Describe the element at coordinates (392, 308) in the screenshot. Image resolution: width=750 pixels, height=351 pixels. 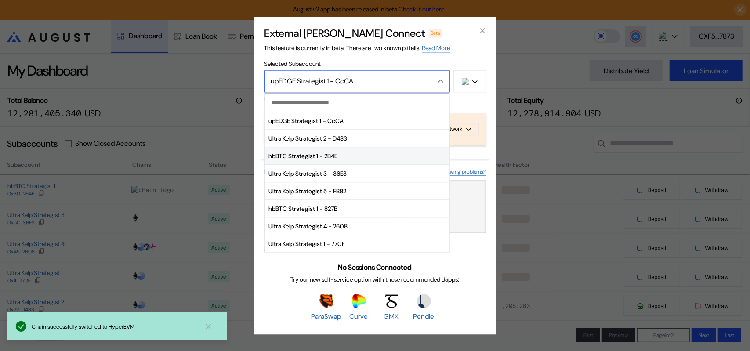
I see `a: GMXGMX` at that location.